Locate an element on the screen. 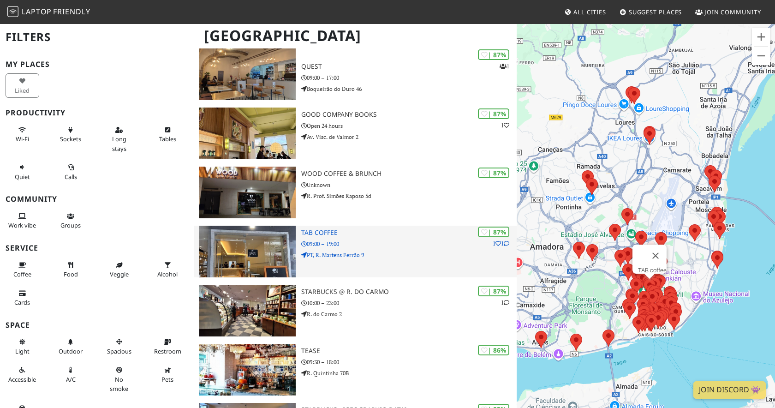  button: Food is located at coordinates (71, 270).